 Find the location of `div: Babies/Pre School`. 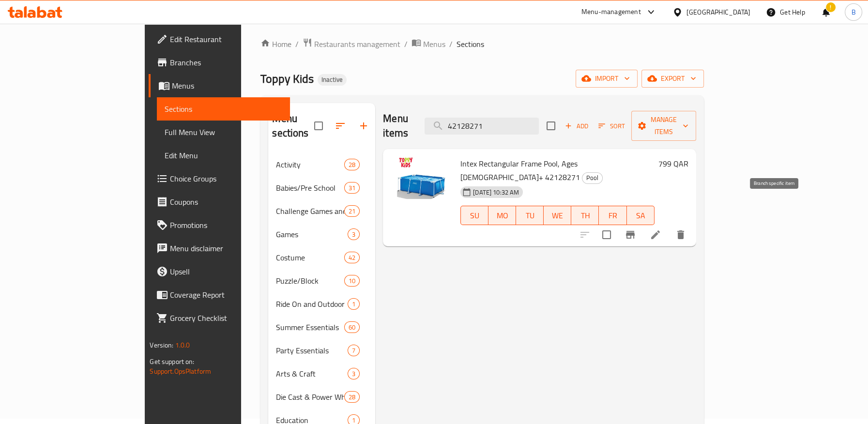

div: Babies/Pre School is located at coordinates (310, 188).